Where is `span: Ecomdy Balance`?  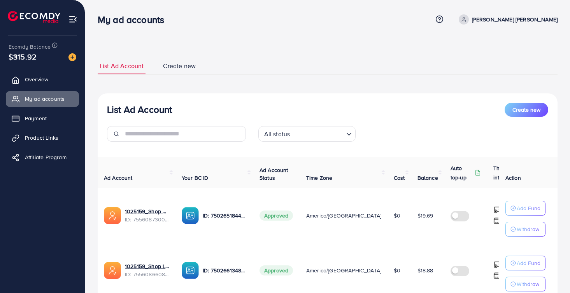
span: Ecomdy Balance is located at coordinates (30, 47).